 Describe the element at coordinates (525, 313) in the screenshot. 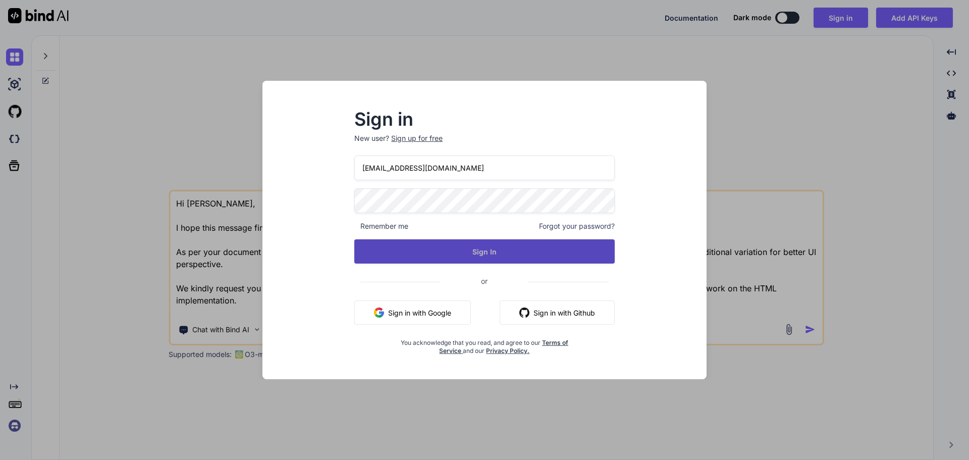

I see `img: github` at that location.